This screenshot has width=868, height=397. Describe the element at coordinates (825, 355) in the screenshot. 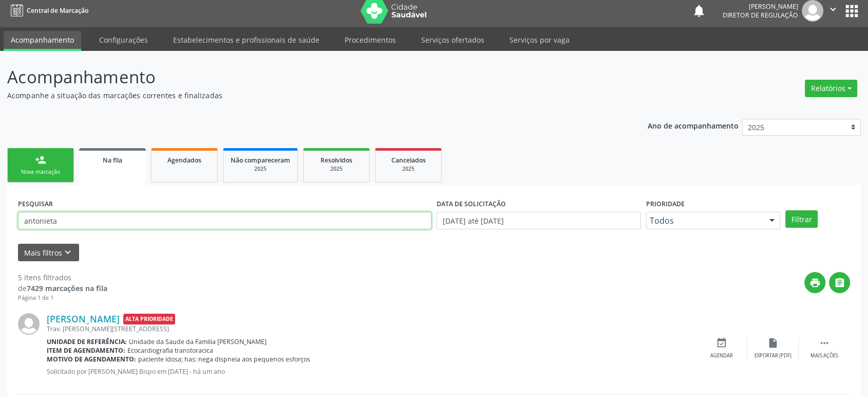

I see `div: Mais ações` at that location.